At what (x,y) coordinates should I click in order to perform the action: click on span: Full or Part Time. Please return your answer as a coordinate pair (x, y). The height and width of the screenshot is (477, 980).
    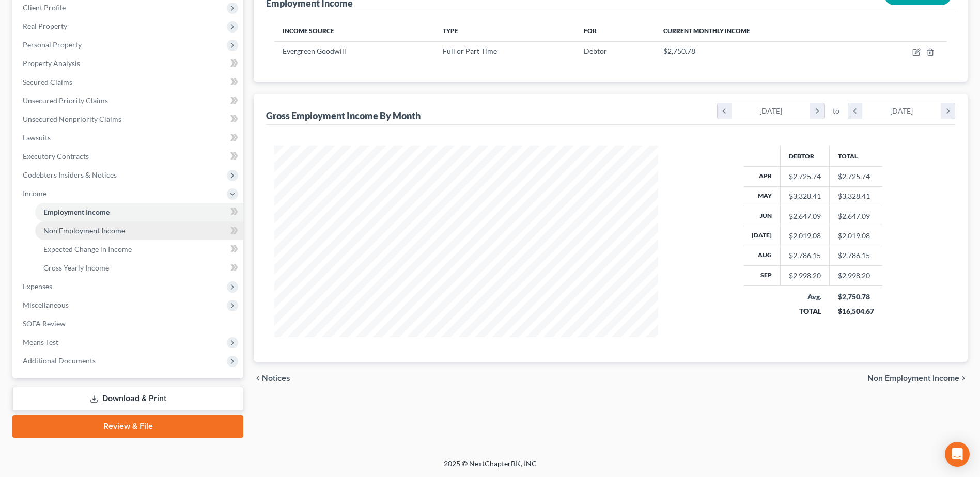
    Looking at the image, I should click on (469, 51).